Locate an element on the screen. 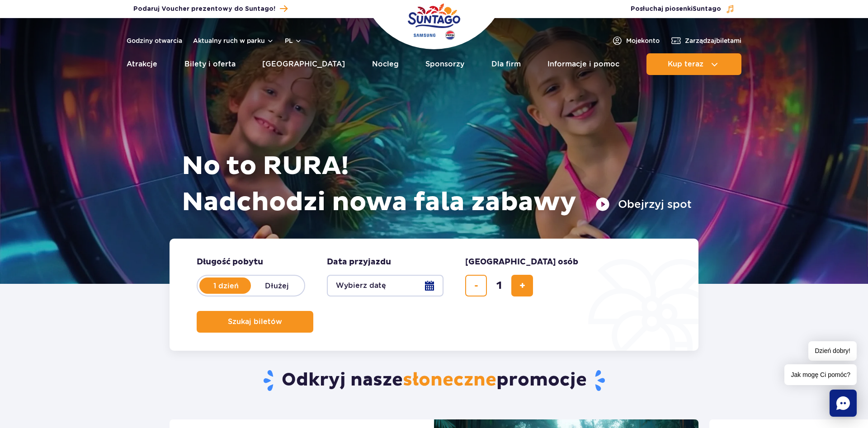 The image size is (868, 428). a: Atrakcje is located at coordinates (142, 64).